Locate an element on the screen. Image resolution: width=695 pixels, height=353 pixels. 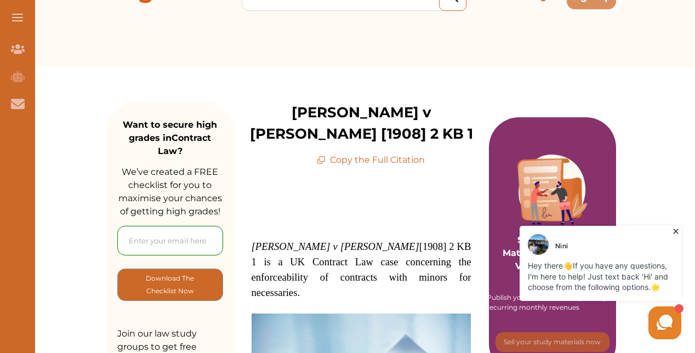
span: [1908] 2 KB 1 is a UK Contract Law case concerning the enforceability of contracts with minors fo... is located at coordinates (361, 269).